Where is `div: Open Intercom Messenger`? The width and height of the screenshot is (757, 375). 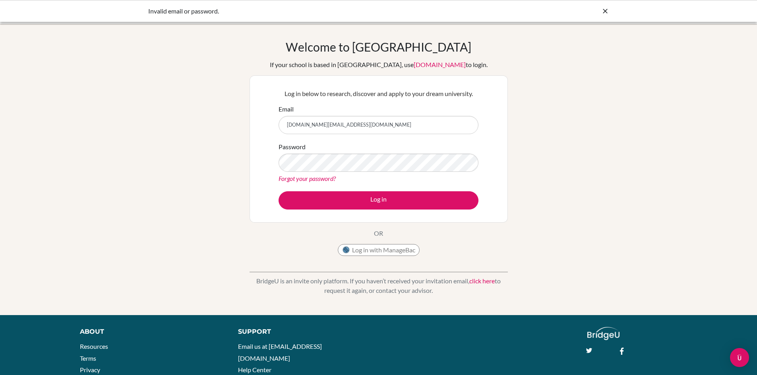 div: Open Intercom Messenger is located at coordinates (739, 358).